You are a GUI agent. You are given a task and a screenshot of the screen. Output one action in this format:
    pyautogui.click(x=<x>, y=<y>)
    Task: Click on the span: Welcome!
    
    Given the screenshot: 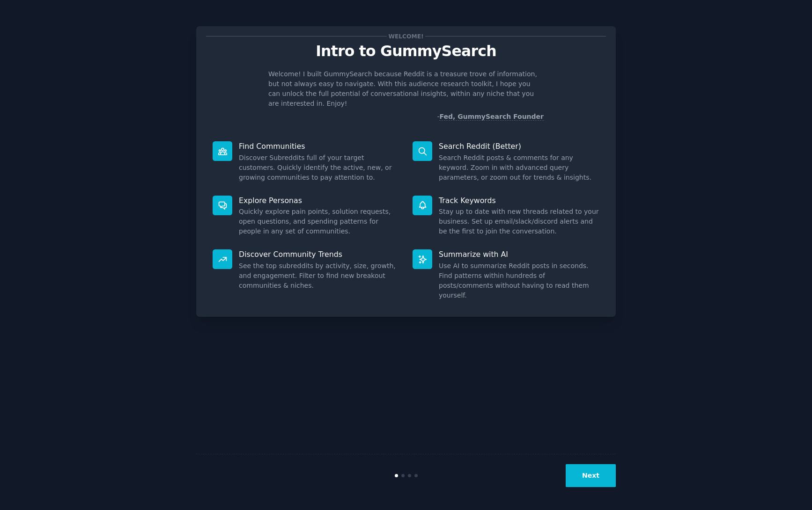 What is the action you would take?
    pyautogui.click(x=406, y=36)
    